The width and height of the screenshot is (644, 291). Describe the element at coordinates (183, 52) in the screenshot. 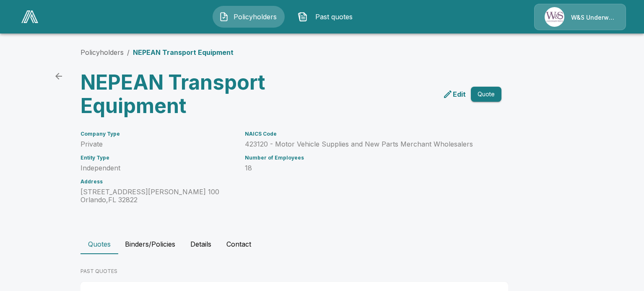

I see `p: NEPEAN Transport Equipment` at that location.